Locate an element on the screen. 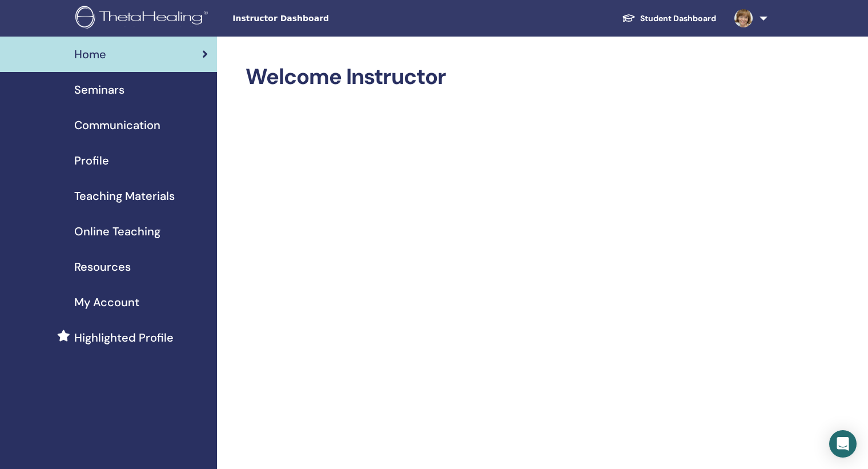 This screenshot has width=868, height=469. span: Home is located at coordinates (90, 55).